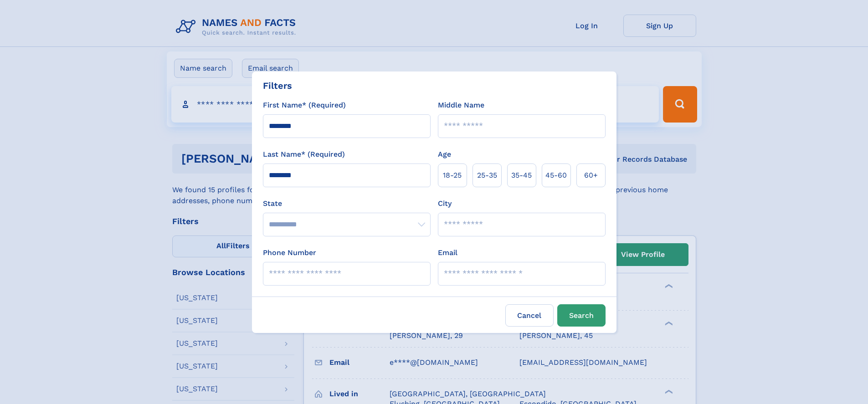 The height and width of the screenshot is (404, 868). What do you see at coordinates (581, 315) in the screenshot?
I see `button: Search` at bounding box center [581, 315].